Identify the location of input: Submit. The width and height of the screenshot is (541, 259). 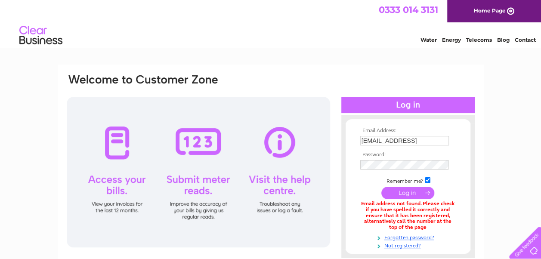
(408, 193).